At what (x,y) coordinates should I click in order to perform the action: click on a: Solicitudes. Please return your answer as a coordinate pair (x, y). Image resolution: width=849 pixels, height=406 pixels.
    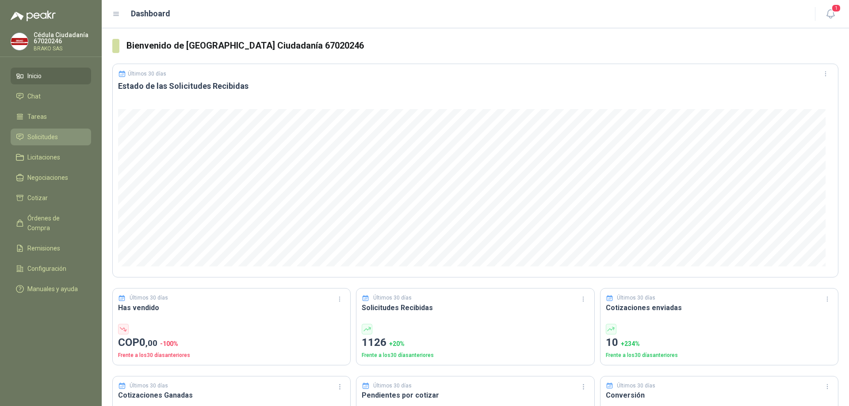
    Looking at the image, I should click on (51, 137).